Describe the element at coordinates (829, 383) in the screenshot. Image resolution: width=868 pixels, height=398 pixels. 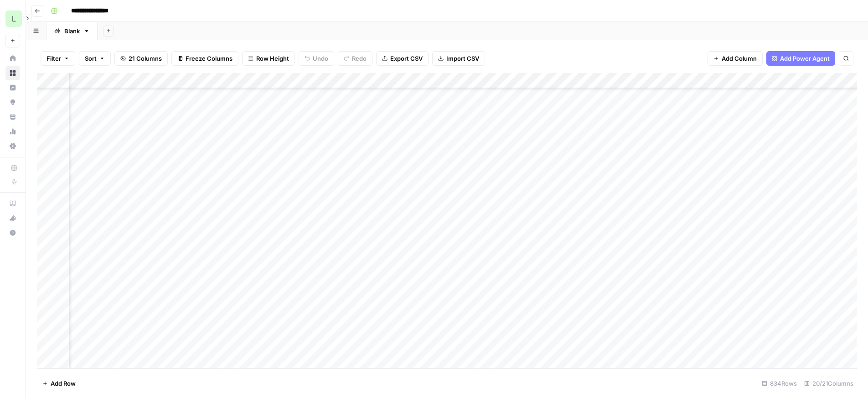
I see `div: 20/21 Columns` at that location.